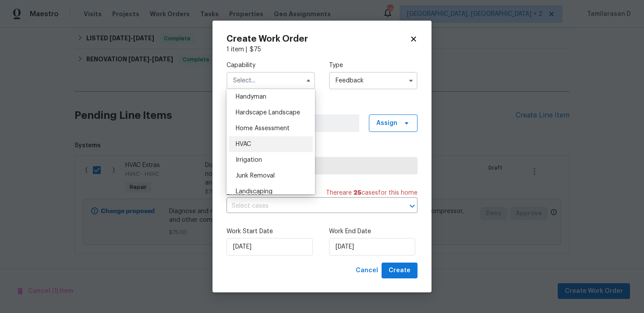 Image resolution: width=644 pixels, height=313 pixels. What do you see at coordinates (271, 65) in the screenshot?
I see `label: Capability` at bounding box center [271, 65].